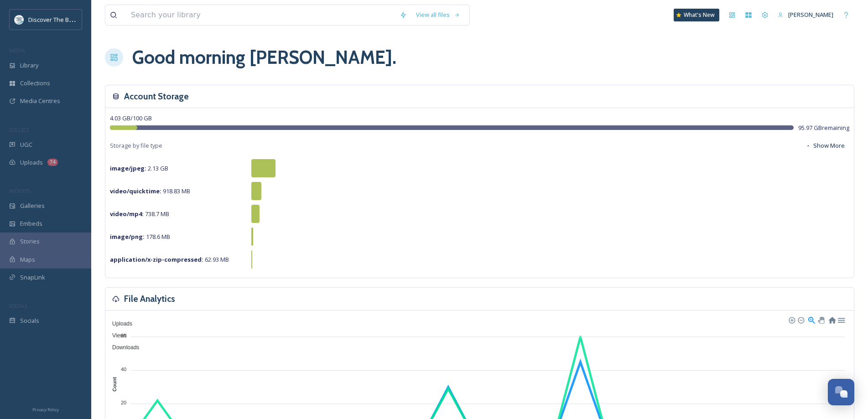 The width and height of the screenshot is (868, 419). What do you see at coordinates (124, 370) in the screenshot?
I see `tspan: 40` at bounding box center [124, 370].